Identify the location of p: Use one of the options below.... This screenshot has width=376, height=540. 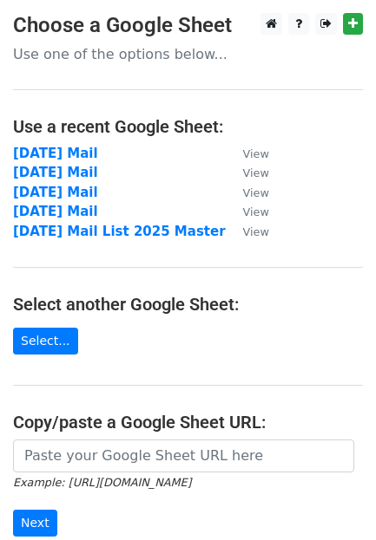
(187, 54).